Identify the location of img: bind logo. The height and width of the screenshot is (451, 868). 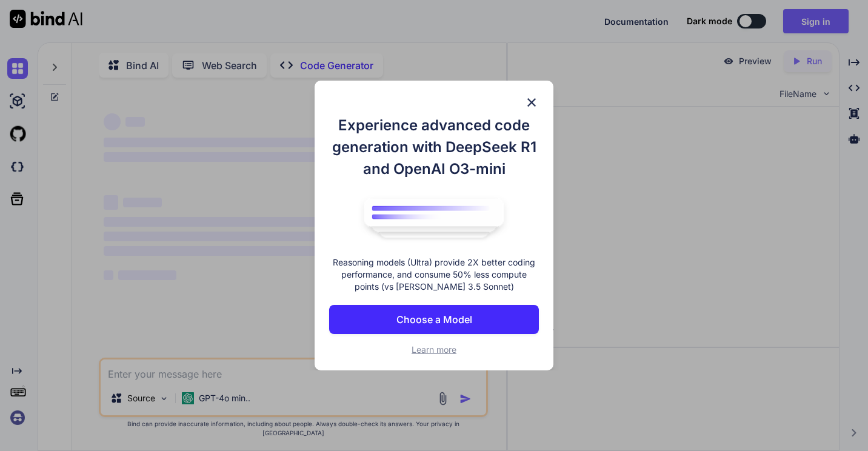
(434, 218).